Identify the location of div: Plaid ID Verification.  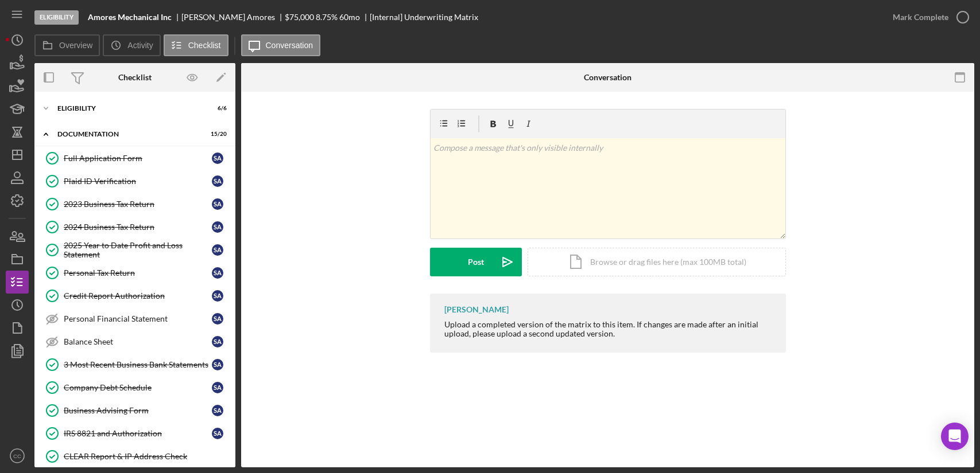
(138, 181).